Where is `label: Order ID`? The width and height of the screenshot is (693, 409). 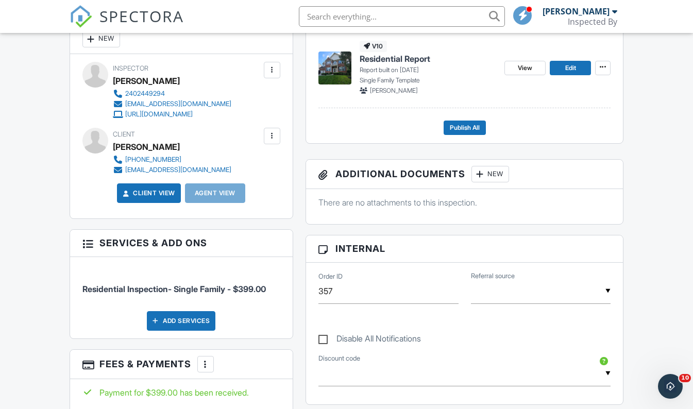 label: Order ID is located at coordinates (330, 276).